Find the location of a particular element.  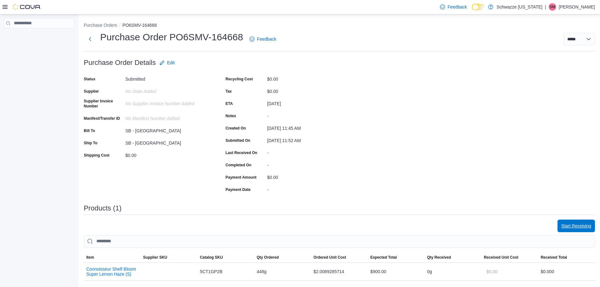

div: No Manifest Number added is located at coordinates (167, 117).